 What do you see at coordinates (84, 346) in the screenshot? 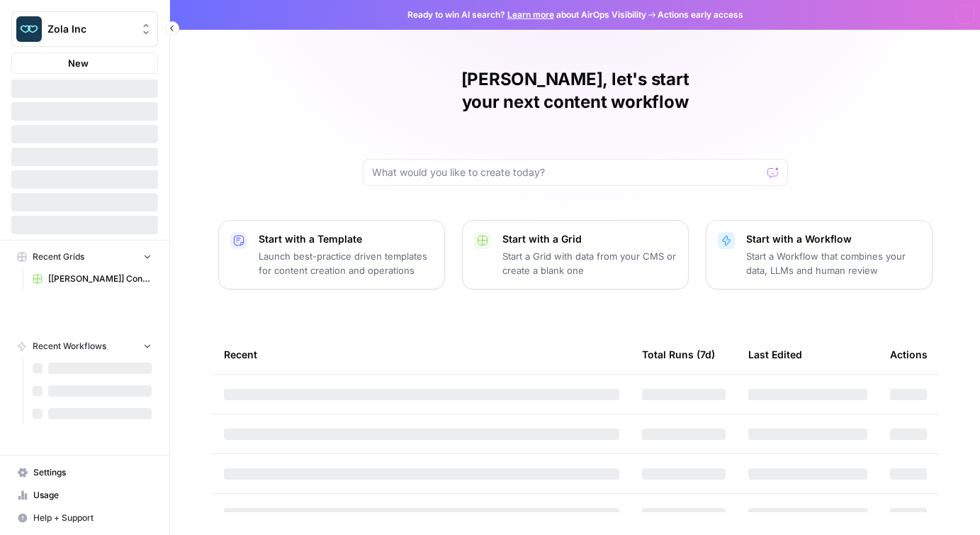
I see `button: Recent Workflows` at bounding box center [84, 346].